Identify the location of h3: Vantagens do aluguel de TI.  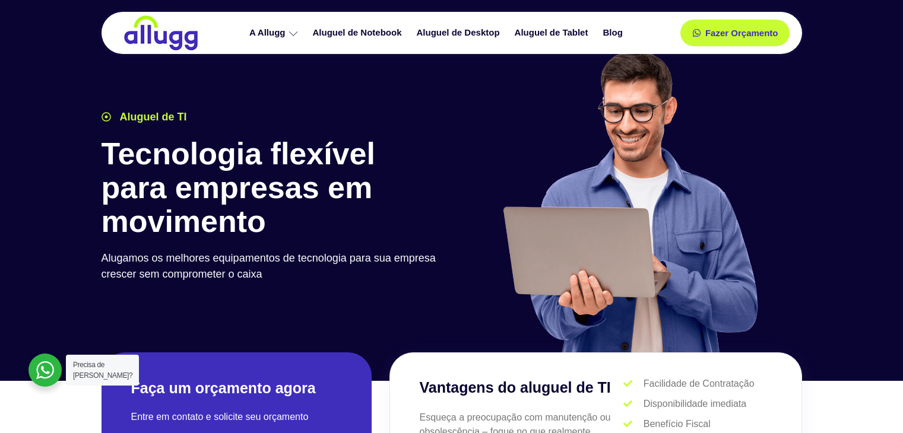
(522, 388).